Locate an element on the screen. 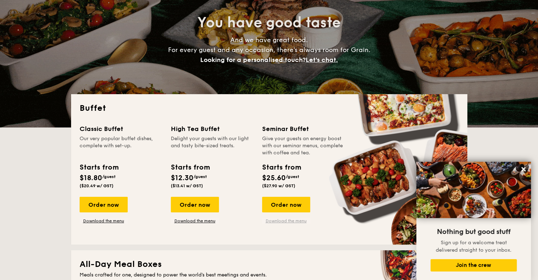 The width and height of the screenshot is (538, 280). span: $18.80 is located at coordinates (91, 178).